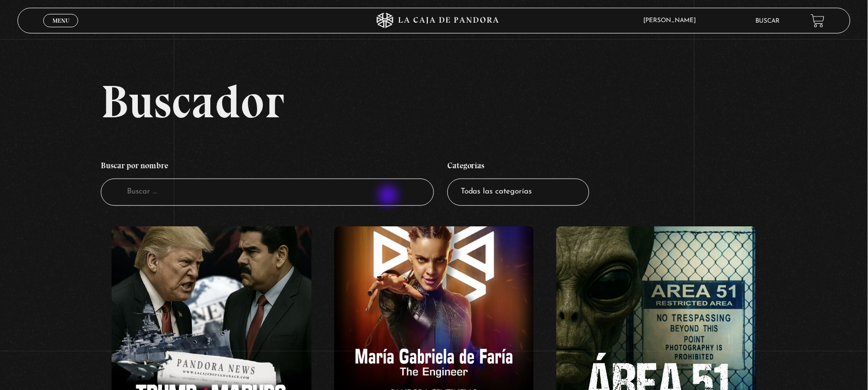  I want to click on a: Buscar, so click(768, 21).